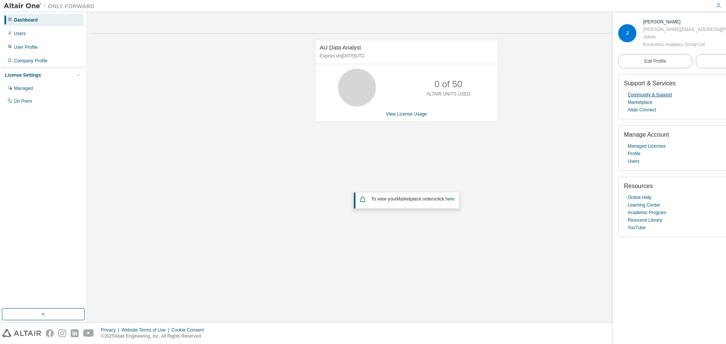 The height and width of the screenshot is (344, 726). Describe the element at coordinates (146, 330) in the screenshot. I see `div: Website Terms of Use` at that location.